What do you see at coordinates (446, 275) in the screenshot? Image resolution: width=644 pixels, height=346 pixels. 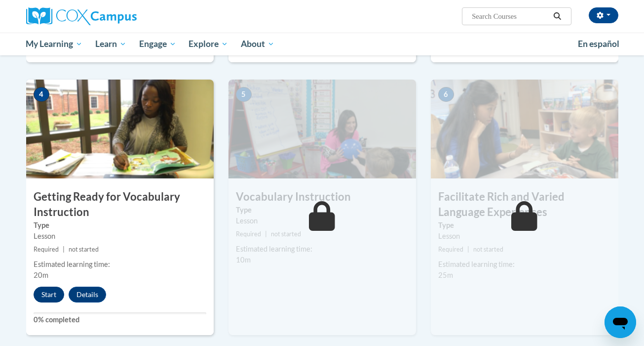 I see `span: 25m` at bounding box center [446, 275].